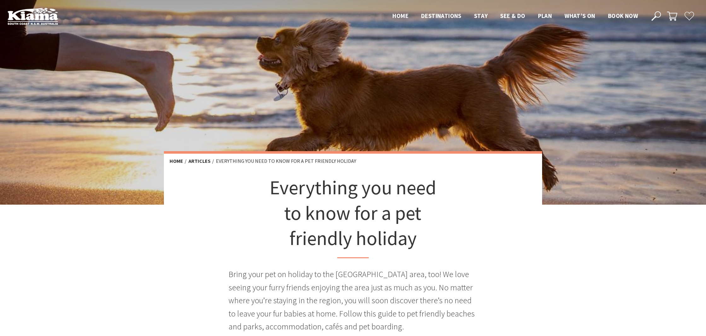 The image size is (706, 336). I want to click on a: Home, so click(176, 161).